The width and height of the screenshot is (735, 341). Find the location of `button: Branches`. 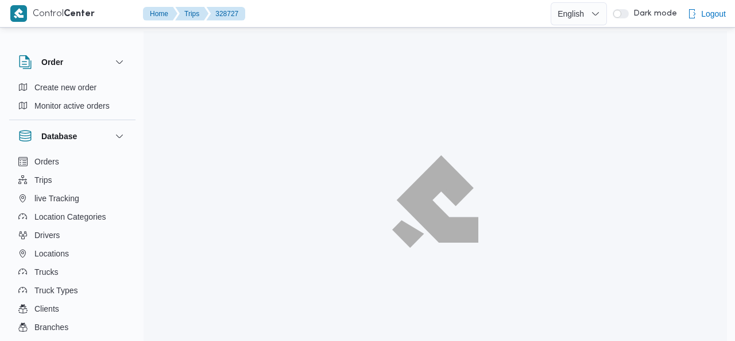

button: Branches is located at coordinates (72, 327).